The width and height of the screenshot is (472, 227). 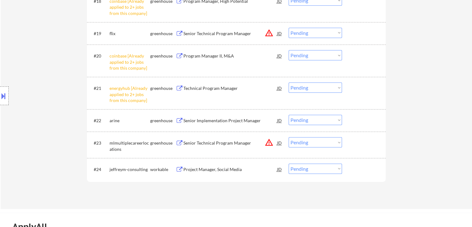 What do you see at coordinates (230, 120) in the screenshot?
I see `div: Senior Implementation Project Manager` at bounding box center [230, 120].